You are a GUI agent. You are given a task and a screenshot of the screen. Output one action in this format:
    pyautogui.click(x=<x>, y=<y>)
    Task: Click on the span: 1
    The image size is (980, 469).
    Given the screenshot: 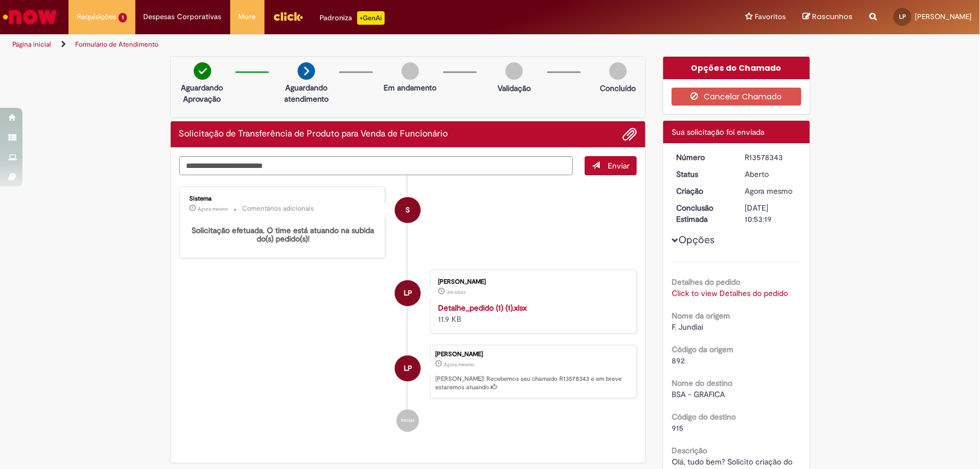 What is the action you would take?
    pyautogui.click(x=123, y=18)
    